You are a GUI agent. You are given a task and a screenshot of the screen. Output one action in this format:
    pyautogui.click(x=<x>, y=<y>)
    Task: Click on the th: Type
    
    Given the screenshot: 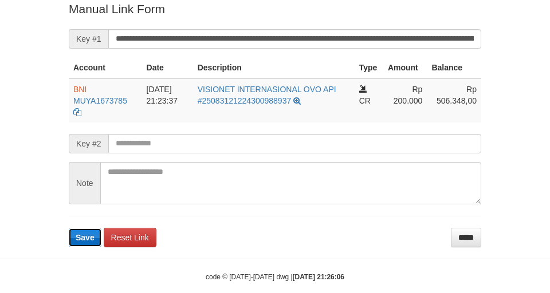 What is the action you would take?
    pyautogui.click(x=369, y=68)
    